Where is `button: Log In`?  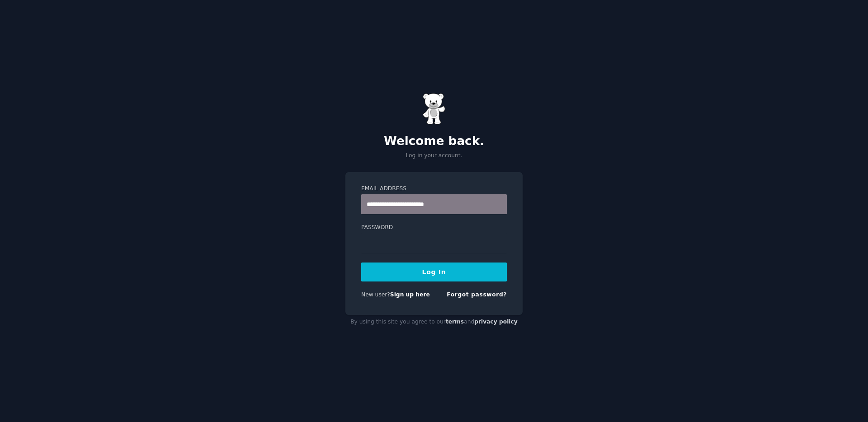 button: Log In is located at coordinates (434, 272).